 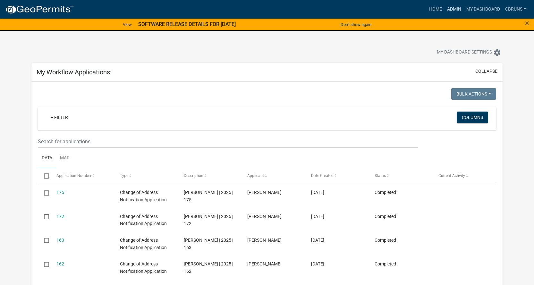 I want to click on a: Map, so click(x=65, y=158).